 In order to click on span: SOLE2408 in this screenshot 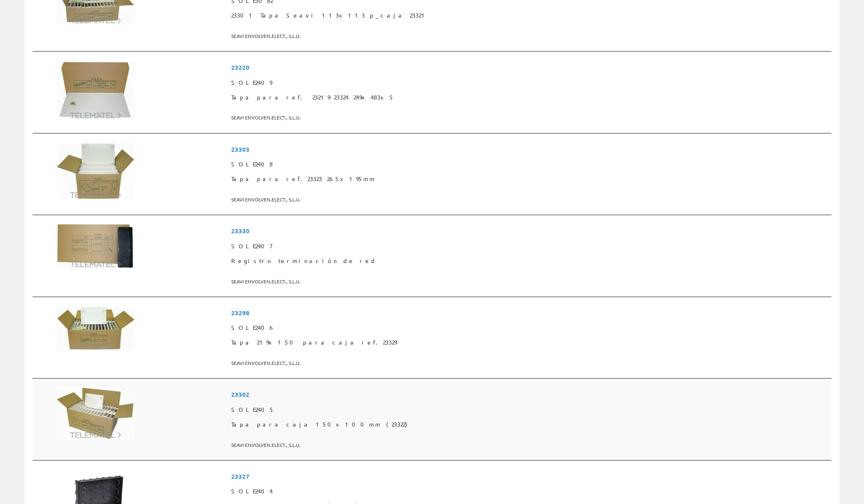, I will do `click(530, 165)`.